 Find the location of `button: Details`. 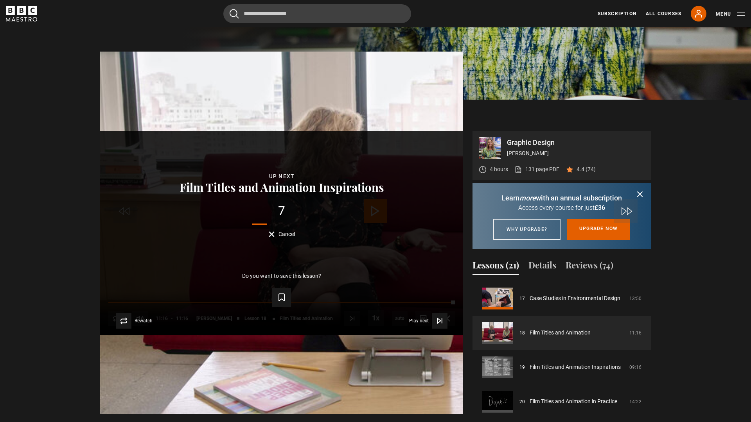

button: Details is located at coordinates (542, 267).